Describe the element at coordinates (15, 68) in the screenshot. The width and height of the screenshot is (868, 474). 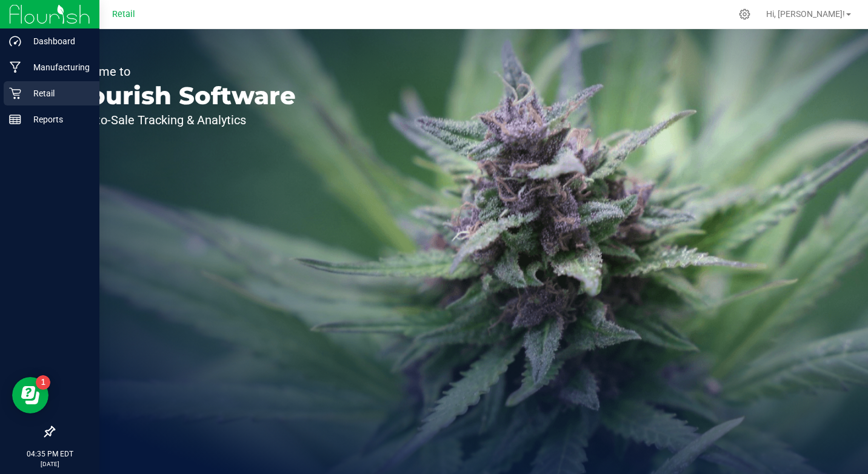
I see `inline-svg: Manufacturing` at that location.